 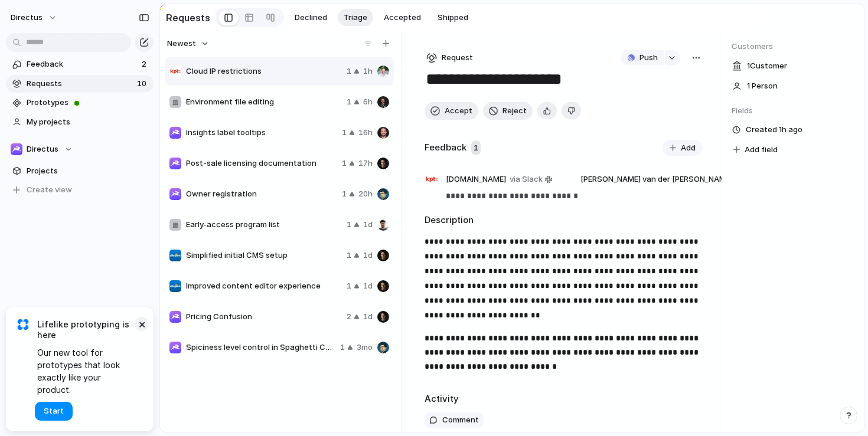 I want to click on span: Triage, so click(x=355, y=18).